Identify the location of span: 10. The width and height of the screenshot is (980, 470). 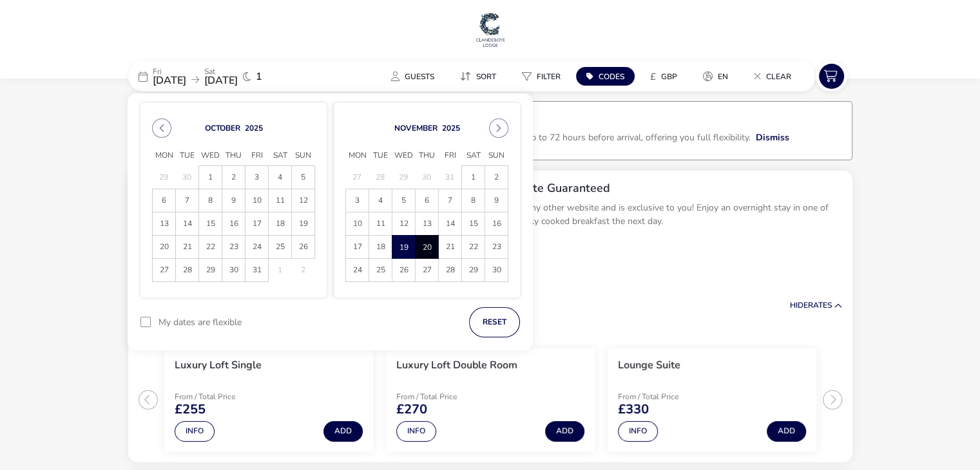
(256, 200).